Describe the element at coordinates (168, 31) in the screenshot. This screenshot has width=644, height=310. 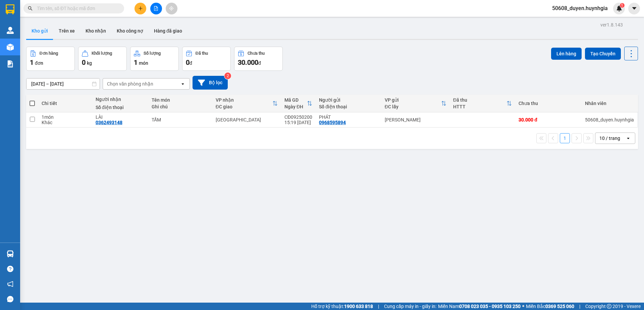
I see `button: Hàng đã giao` at that location.